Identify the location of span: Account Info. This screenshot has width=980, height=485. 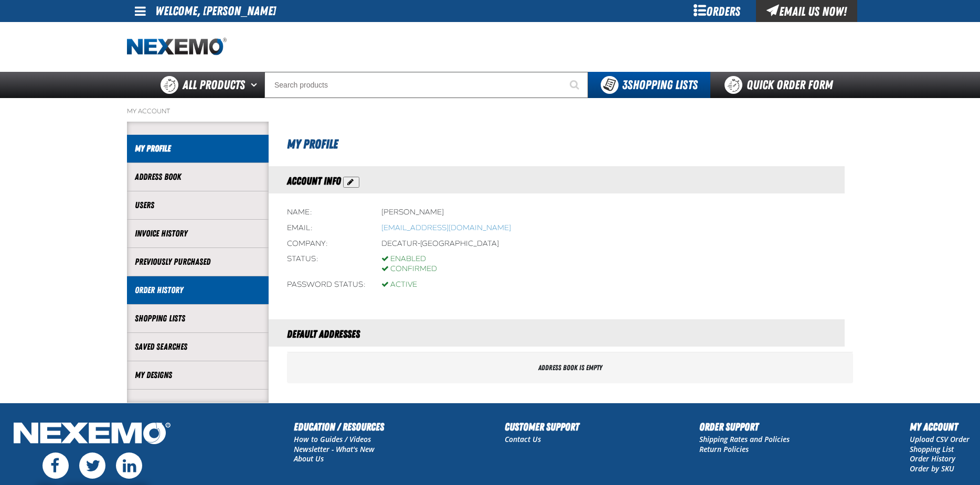
(313, 181).